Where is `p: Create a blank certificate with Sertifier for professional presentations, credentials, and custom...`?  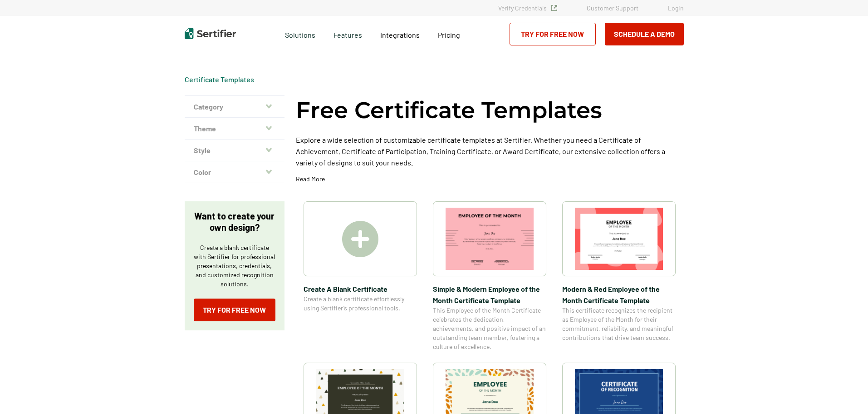 p: Create a blank certificate with Sertifier for professional presentations, credentials, and custom... is located at coordinates (235, 266).